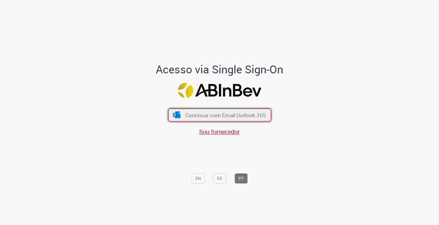 This screenshot has height=225, width=439. Describe the element at coordinates (225, 115) in the screenshot. I see `span: Continuar com Email Outlook 365` at that location.